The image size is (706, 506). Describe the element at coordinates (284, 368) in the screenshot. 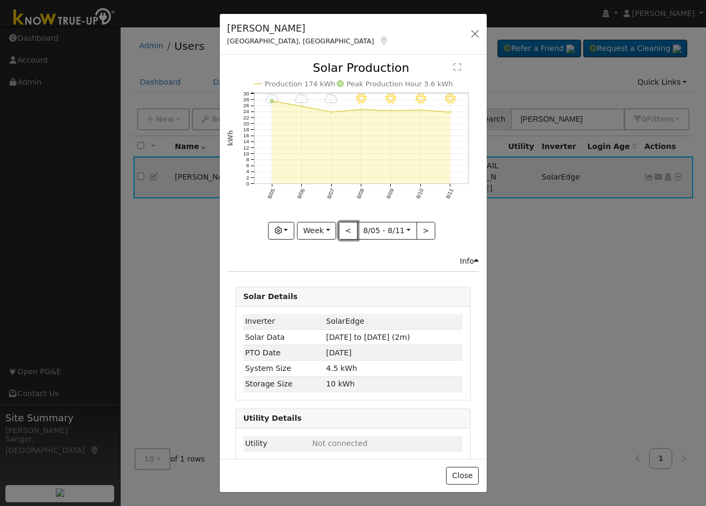

I see `td: System Size` at that location.